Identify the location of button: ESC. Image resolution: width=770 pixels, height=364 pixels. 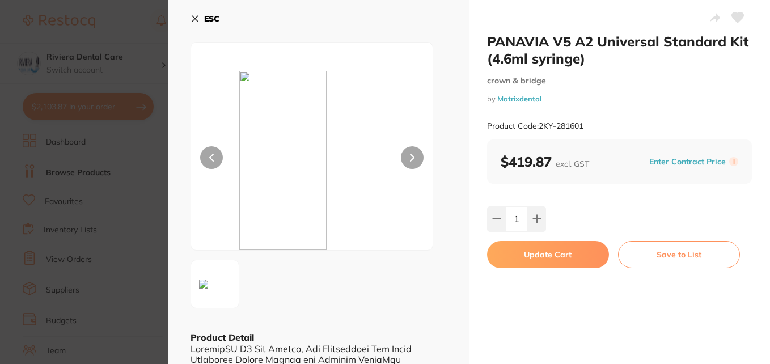
(205, 19).